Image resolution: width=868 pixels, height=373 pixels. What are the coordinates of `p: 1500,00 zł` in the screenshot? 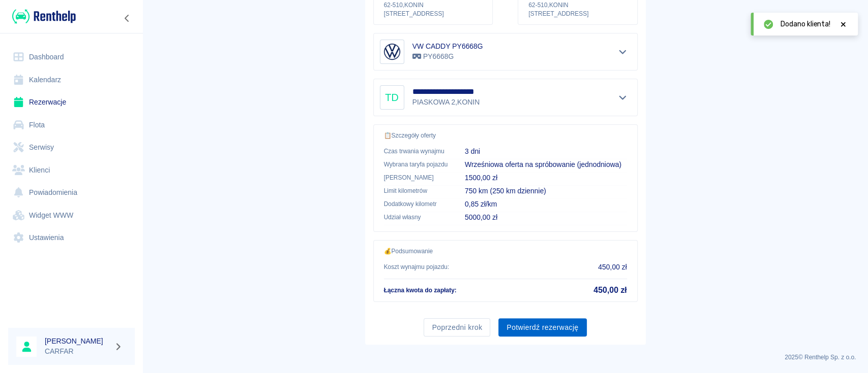 It's located at (546, 178).